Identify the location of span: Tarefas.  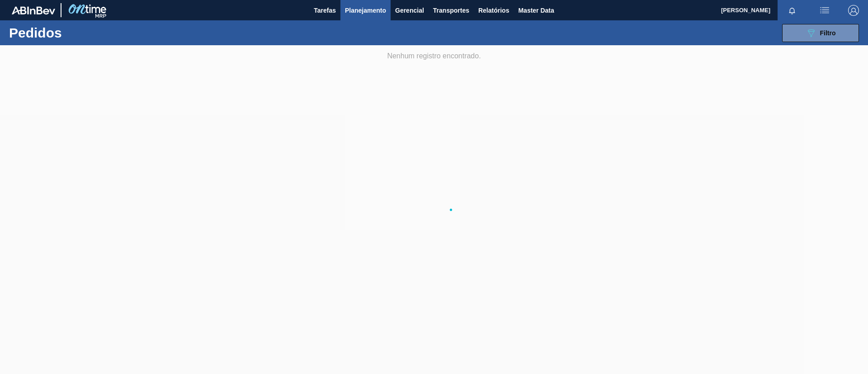
(324, 11).